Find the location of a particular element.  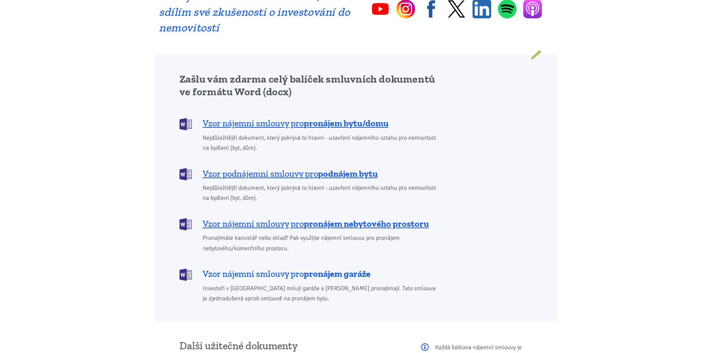

h3: Další užitečné dokumenty is located at coordinates (295, 345).